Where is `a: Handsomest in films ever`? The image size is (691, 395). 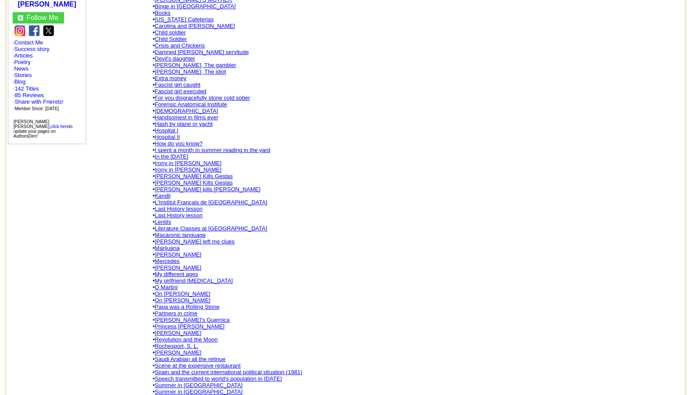 a: Handsomest in films ever is located at coordinates (186, 117).